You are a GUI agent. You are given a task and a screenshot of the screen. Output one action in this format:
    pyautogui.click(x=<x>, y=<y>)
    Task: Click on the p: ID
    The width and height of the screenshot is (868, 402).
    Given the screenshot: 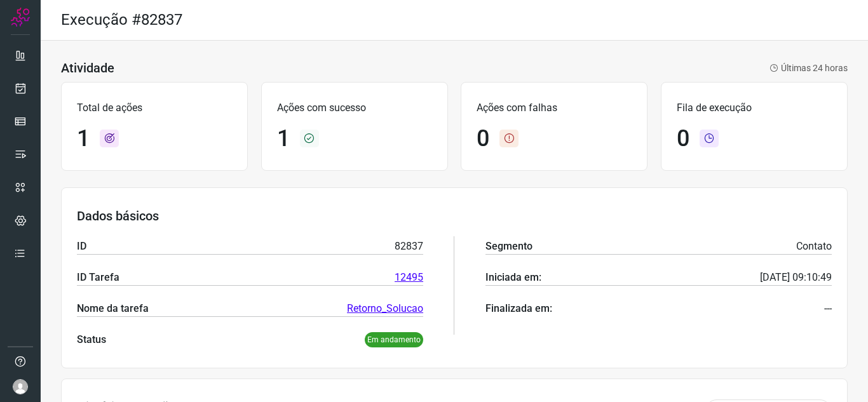 What is the action you would take?
    pyautogui.click(x=81, y=247)
    